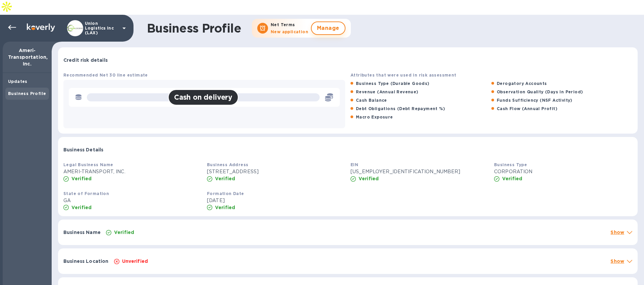 The image size is (644, 285). Describe the element at coordinates (86, 60) in the screenshot. I see `p: Credit risk details` at that location.